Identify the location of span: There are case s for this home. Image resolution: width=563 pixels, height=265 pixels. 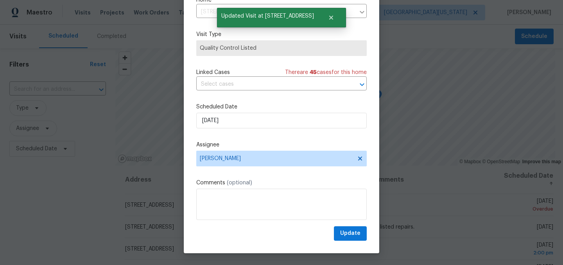
(326, 72).